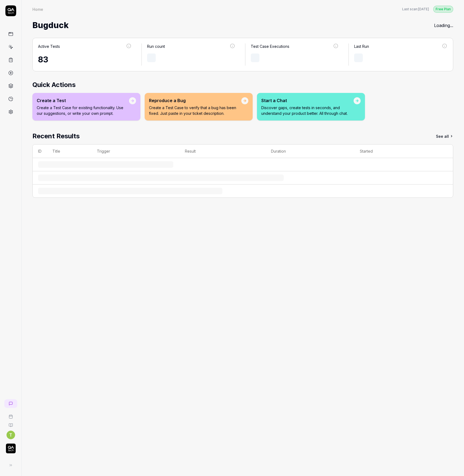 This screenshot has width=464, height=476. I want to click on button: T, so click(11, 435).